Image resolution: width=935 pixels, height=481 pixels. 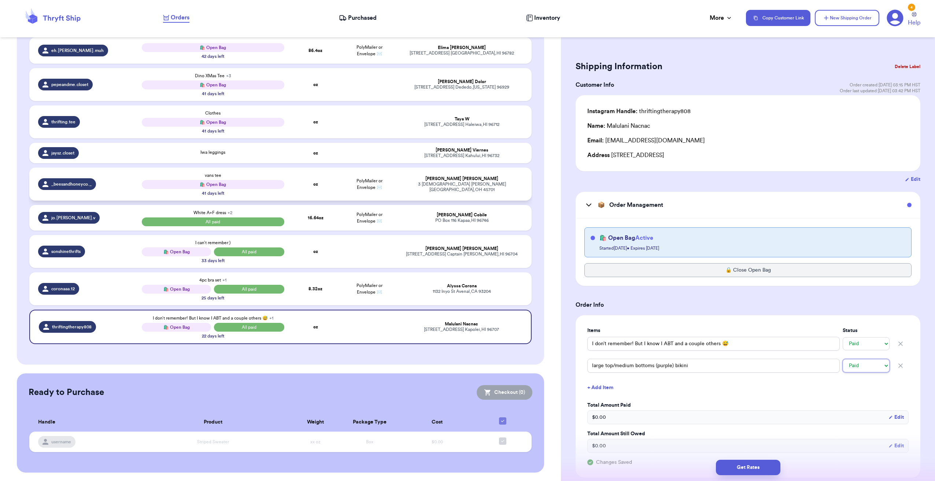 What do you see at coordinates (230, 213) in the screenshot?
I see `span: + 2` at bounding box center [230, 213].